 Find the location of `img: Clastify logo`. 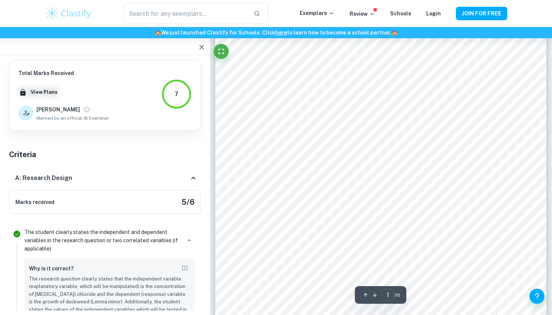

img: Clastify logo is located at coordinates (68, 14).